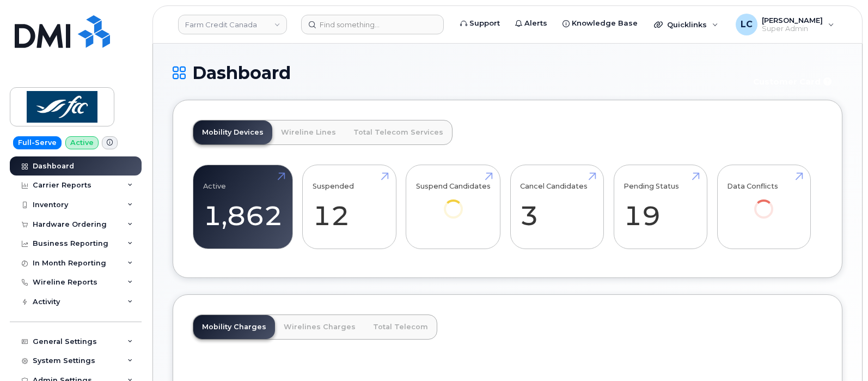  I want to click on a: Mobility Devices, so click(233, 132).